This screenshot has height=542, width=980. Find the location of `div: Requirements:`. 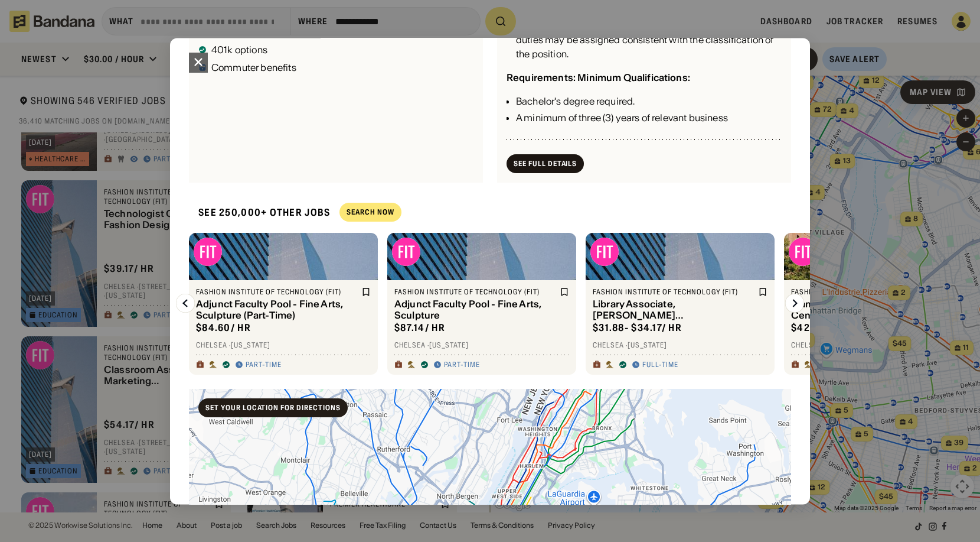

div: Requirements: is located at coordinates (541, 78).